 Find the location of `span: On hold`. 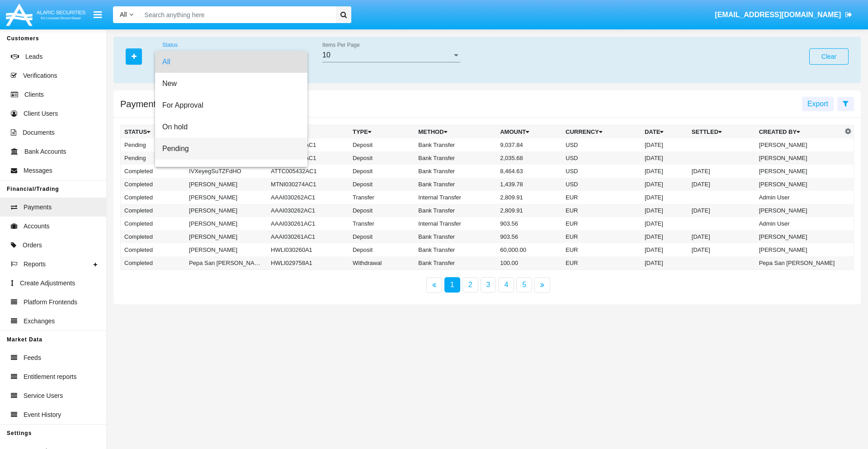

span: On hold is located at coordinates (231, 127).